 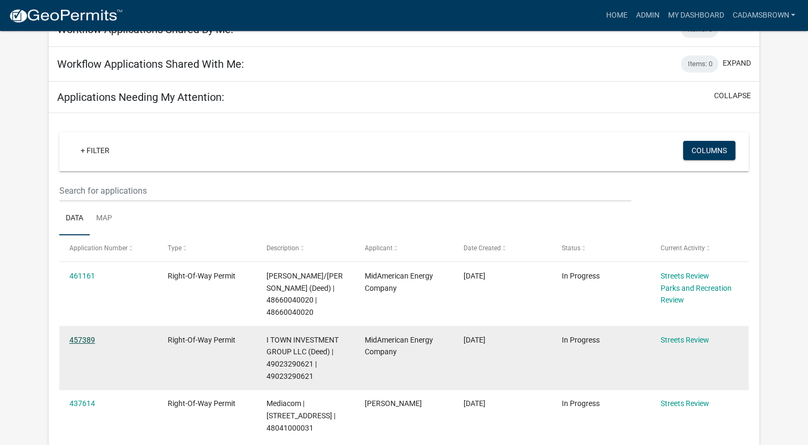 What do you see at coordinates (647, 15) in the screenshot?
I see `a: Admin` at bounding box center [647, 15].